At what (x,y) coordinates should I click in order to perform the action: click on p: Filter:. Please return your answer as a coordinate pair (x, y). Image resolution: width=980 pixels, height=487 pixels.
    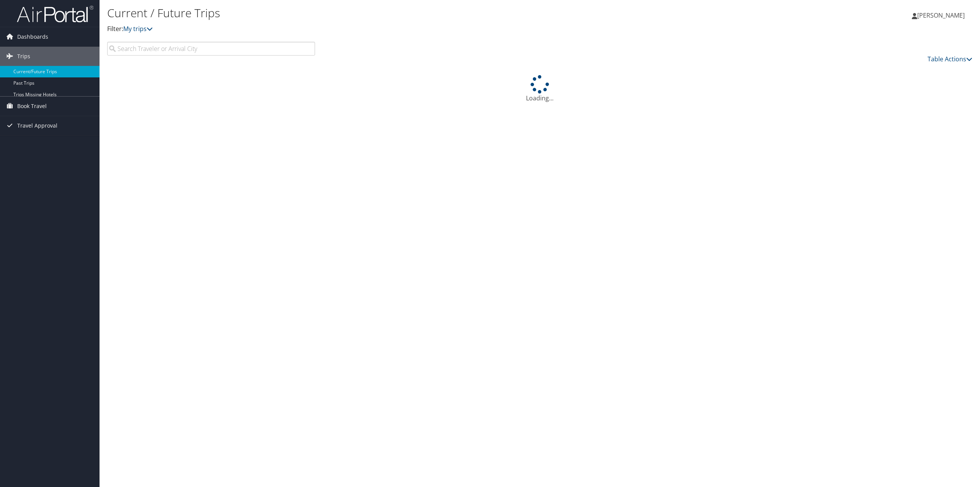
    Looking at the image, I should click on (396, 29).